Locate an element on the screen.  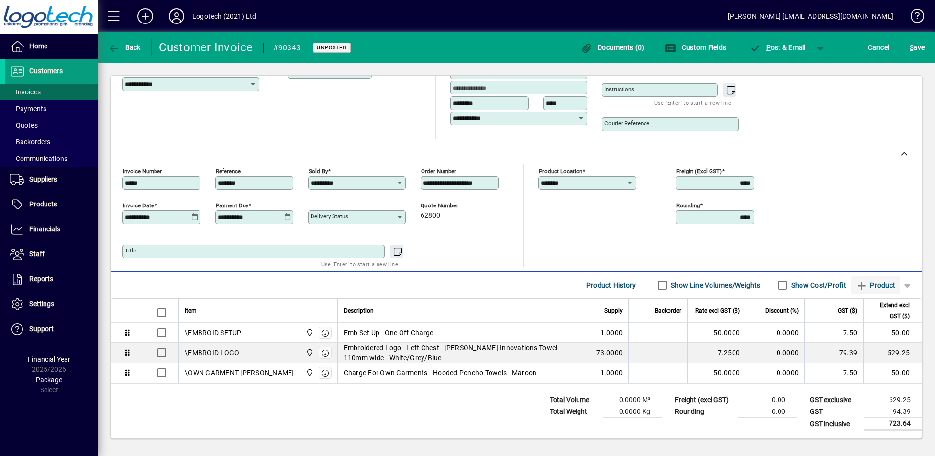
button: Save is located at coordinates (917, 47).